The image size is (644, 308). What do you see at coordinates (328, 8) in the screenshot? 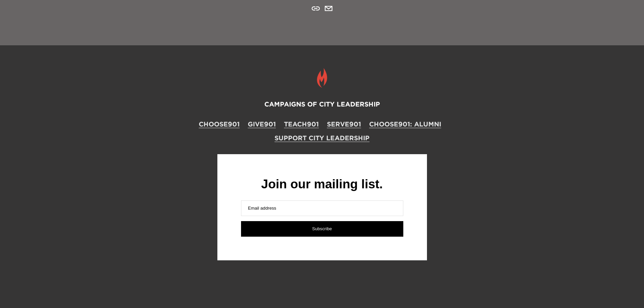
I see `a: breunna@cityleadership.org` at bounding box center [328, 8].